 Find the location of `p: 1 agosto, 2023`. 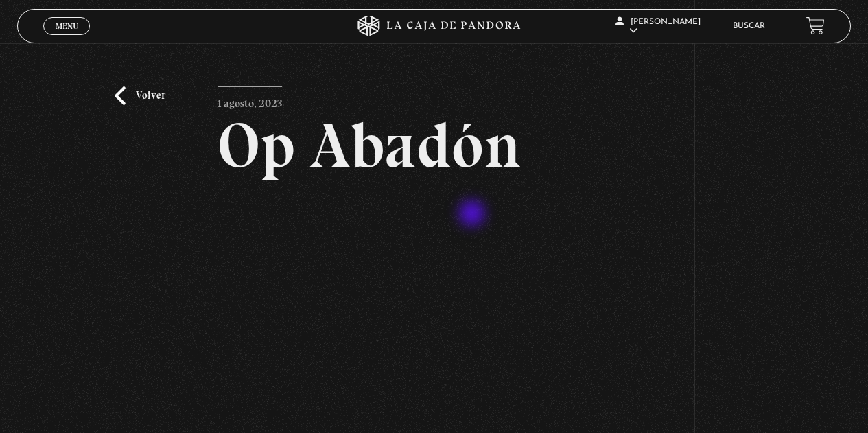

p: 1 agosto, 2023 is located at coordinates (250, 100).